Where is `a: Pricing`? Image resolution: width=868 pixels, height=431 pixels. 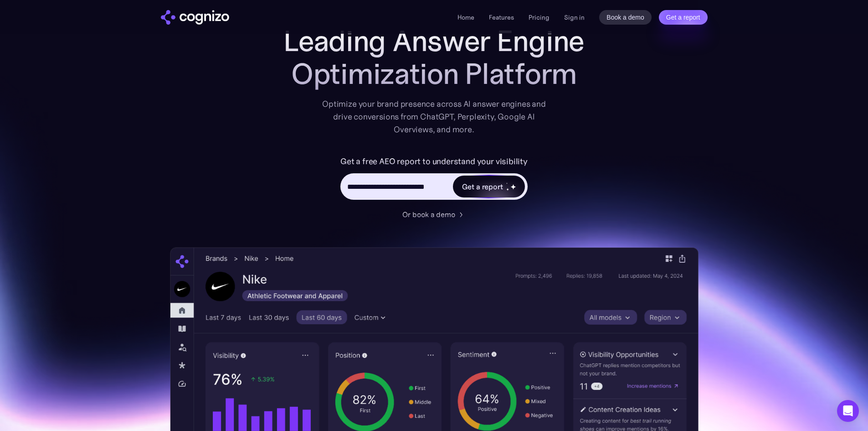 a: Pricing is located at coordinates (538, 17).